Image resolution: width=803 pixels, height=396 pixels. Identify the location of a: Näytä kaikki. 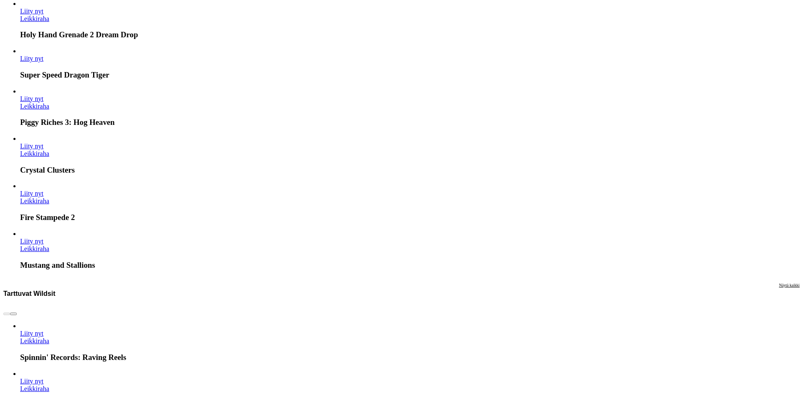
(789, 293).